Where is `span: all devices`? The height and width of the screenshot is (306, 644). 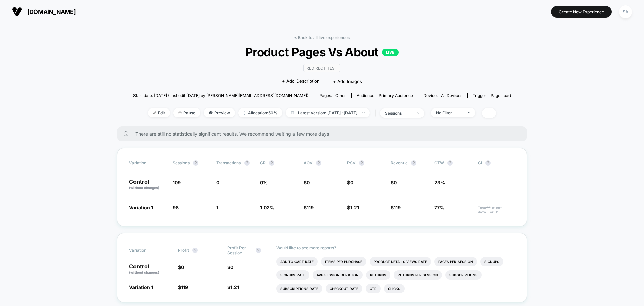 span: all devices is located at coordinates (452, 95).